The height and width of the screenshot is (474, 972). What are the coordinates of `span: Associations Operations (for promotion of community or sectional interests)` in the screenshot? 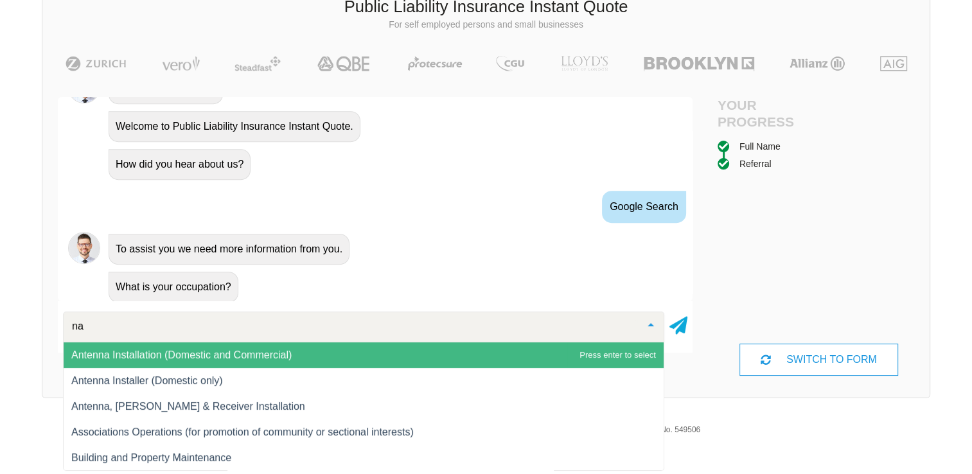 It's located at (242, 432).